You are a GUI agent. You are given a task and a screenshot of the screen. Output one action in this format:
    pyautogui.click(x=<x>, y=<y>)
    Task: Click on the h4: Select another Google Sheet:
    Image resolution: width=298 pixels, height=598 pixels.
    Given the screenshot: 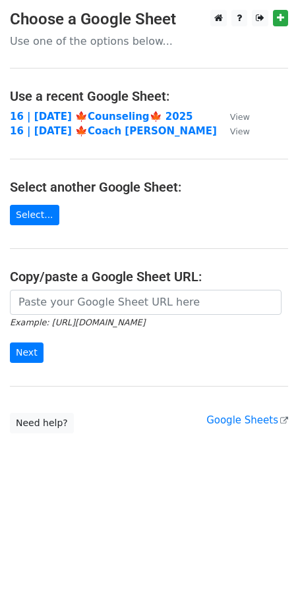 What is the action you would take?
    pyautogui.click(x=149, y=187)
    